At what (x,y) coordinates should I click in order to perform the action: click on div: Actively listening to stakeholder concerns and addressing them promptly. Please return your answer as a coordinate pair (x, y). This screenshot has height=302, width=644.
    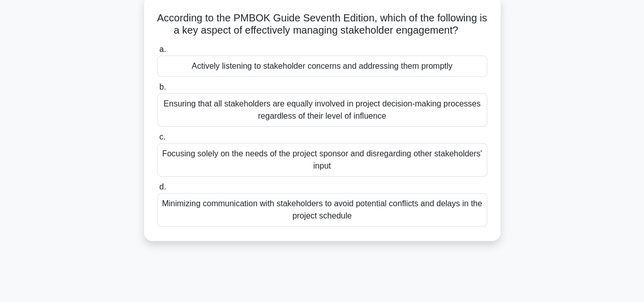
    Looking at the image, I should click on (322, 66).